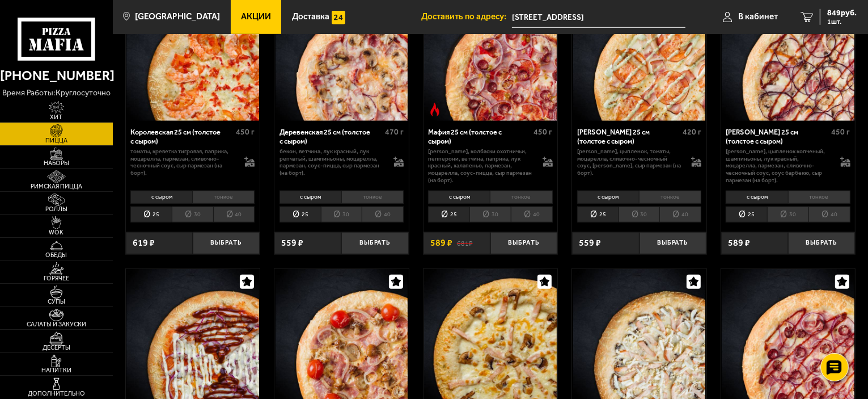 Image resolution: width=868 pixels, height=399 pixels. I want to click on span: 420 г, so click(692, 132).